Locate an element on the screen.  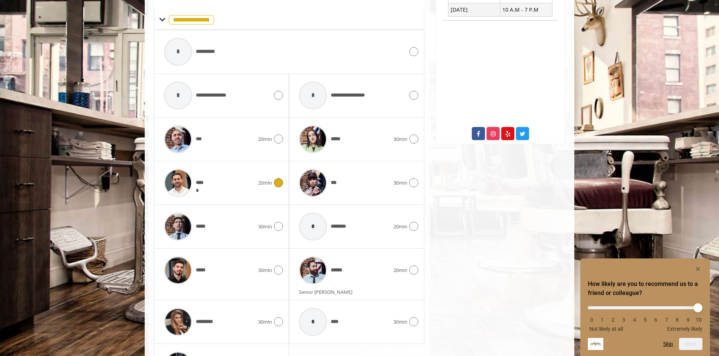
li: 10 is located at coordinates (699, 320).